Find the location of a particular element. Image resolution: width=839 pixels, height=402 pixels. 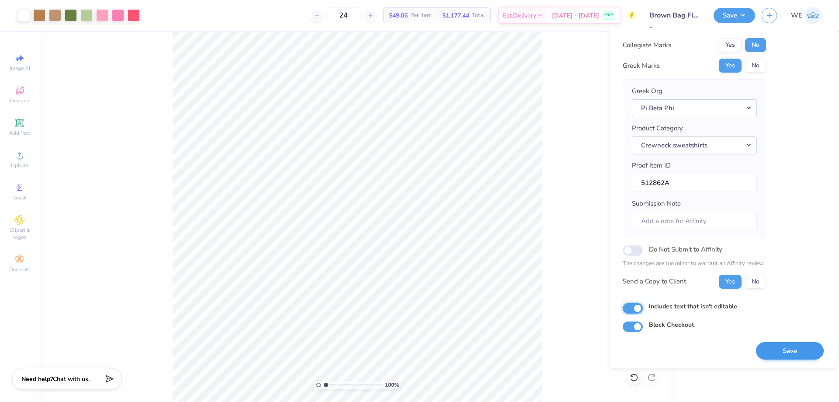

span: Per Item is located at coordinates (421, 15).